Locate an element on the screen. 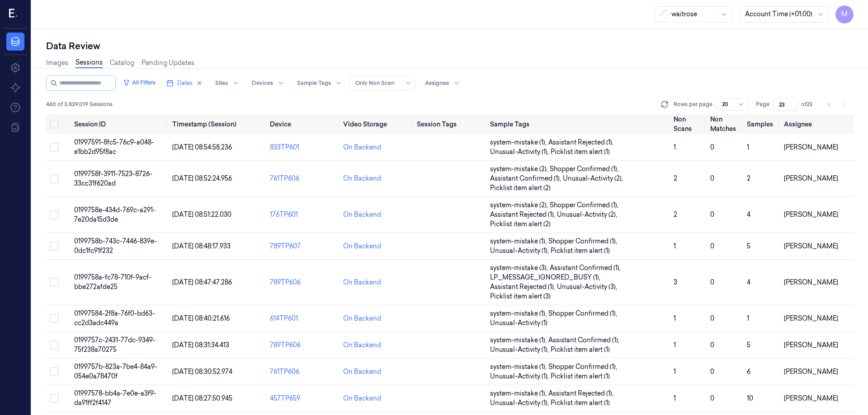 Image resolution: width=868 pixels, height=415 pixels. span: 0199758f-3911-7523-8726-33cc31f620ad is located at coordinates (113, 179).